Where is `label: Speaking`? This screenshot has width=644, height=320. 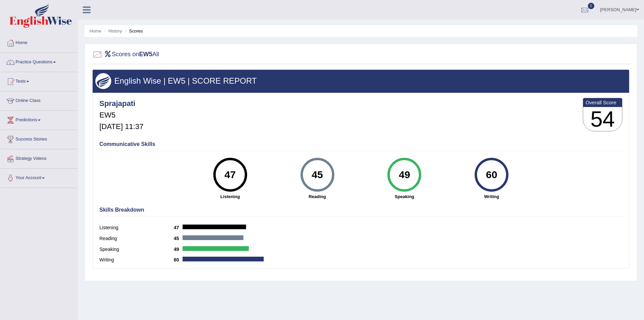
label: Speaking is located at coordinates (136, 249).